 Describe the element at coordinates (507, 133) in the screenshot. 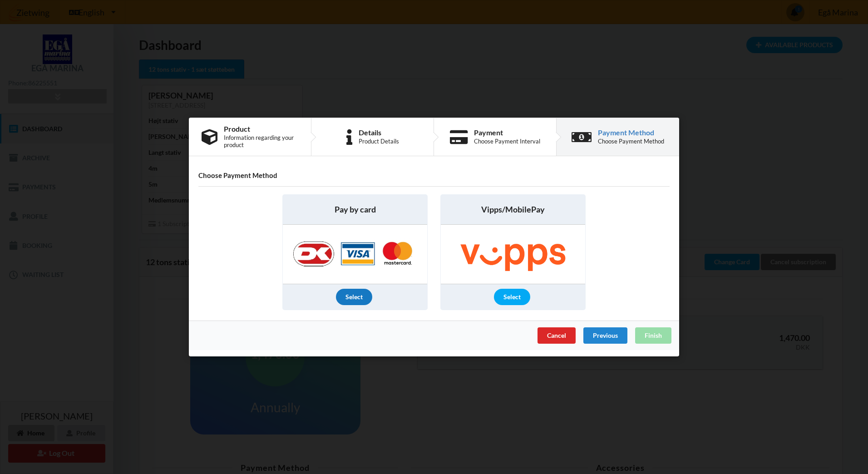

I see `div: Payment` at that location.